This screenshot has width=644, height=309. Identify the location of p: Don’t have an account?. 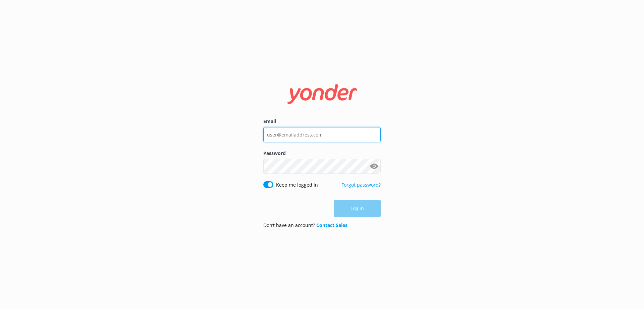
(305, 225).